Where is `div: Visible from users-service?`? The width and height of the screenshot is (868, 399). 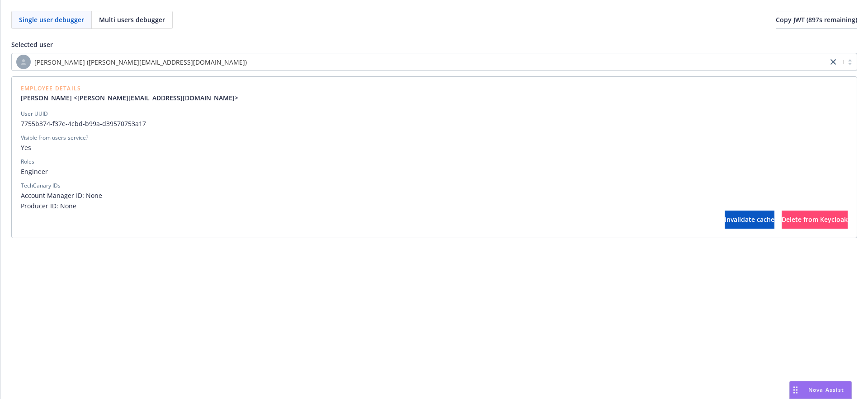
div: Visible from users-service? is located at coordinates (54, 138).